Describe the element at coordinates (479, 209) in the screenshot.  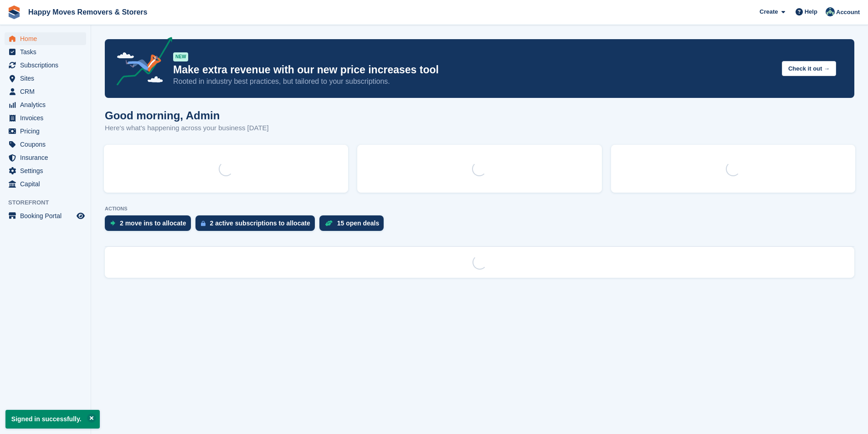
I see `p: ACTIONS` at that location.